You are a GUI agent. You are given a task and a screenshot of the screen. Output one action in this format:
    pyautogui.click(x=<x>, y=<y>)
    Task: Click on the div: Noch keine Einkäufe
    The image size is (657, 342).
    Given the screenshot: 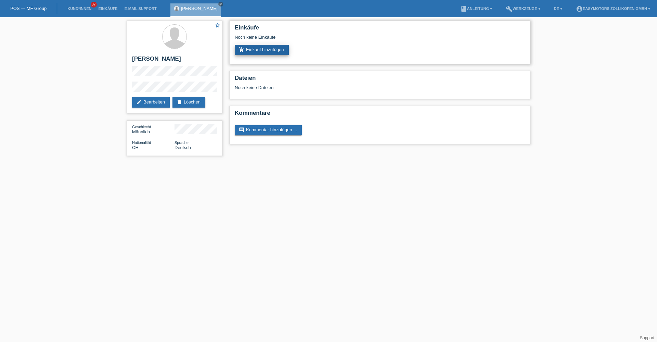 What is the action you would take?
    pyautogui.click(x=380, y=40)
    